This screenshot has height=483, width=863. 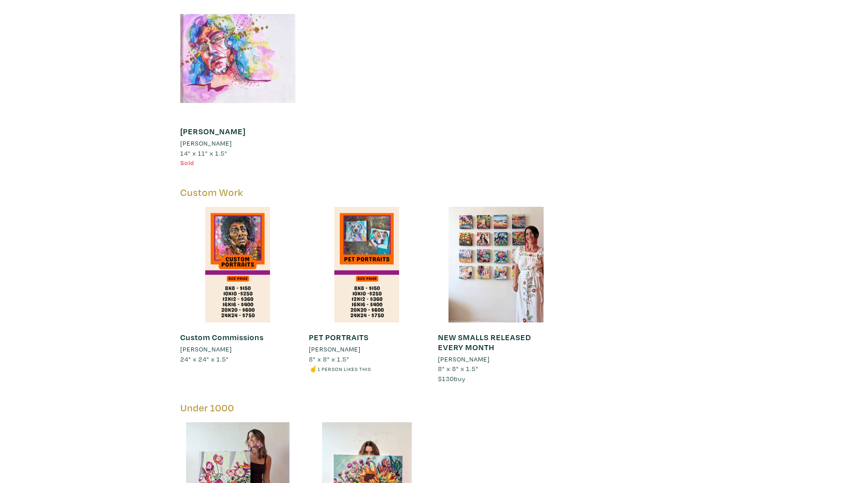 What do you see at coordinates (344, 368) in the screenshot?
I see `small: 1 person likes this` at bounding box center [344, 368].